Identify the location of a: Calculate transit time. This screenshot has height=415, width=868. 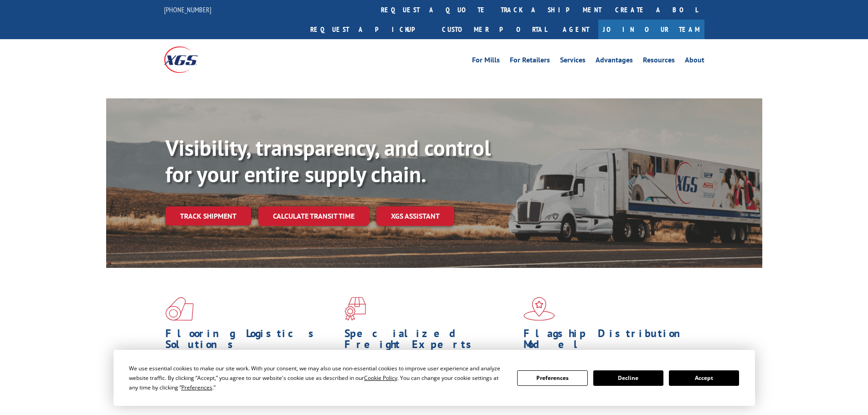
(313, 216).